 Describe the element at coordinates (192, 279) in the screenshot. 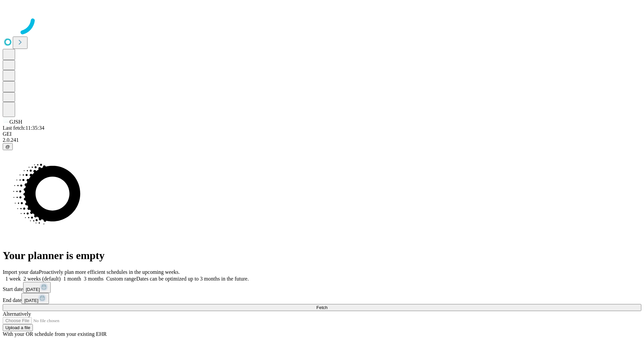

I see `span: Dates can be optimized up to 3 months in the future.` at that location.